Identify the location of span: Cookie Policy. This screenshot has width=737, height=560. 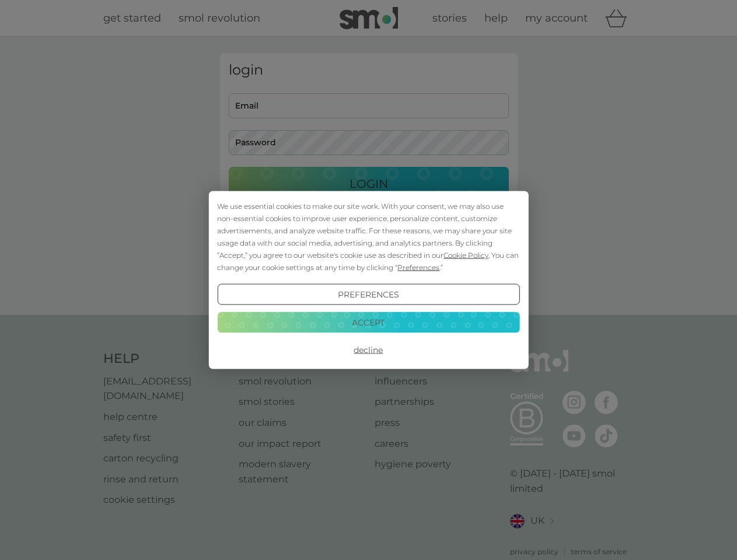
(465, 255).